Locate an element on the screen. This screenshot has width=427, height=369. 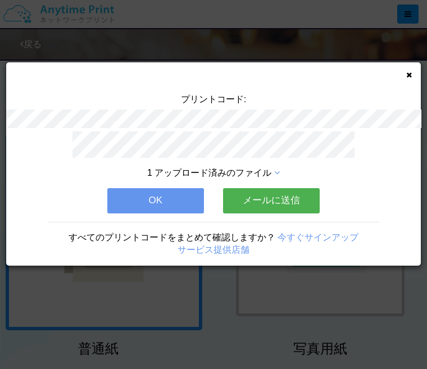
span: すべてのプリントコードをまとめて確認しますか？ is located at coordinates (172, 237).